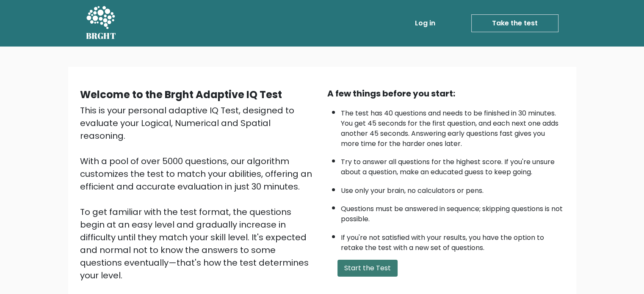 The image size is (644, 294). What do you see at coordinates (453, 212) in the screenshot?
I see `li: Questions must be answered in sequence; skipping questions is not possible.` at bounding box center [453, 212].